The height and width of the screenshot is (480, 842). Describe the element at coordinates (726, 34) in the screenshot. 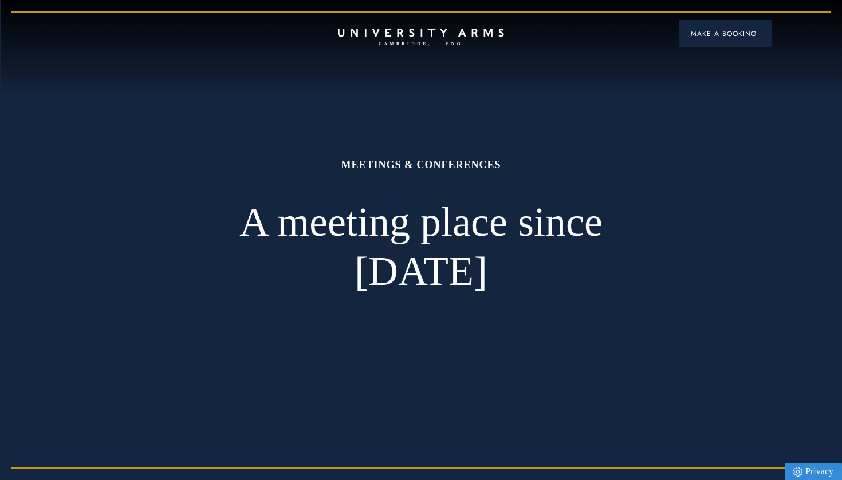

I see `span: Make a Booking` at that location.